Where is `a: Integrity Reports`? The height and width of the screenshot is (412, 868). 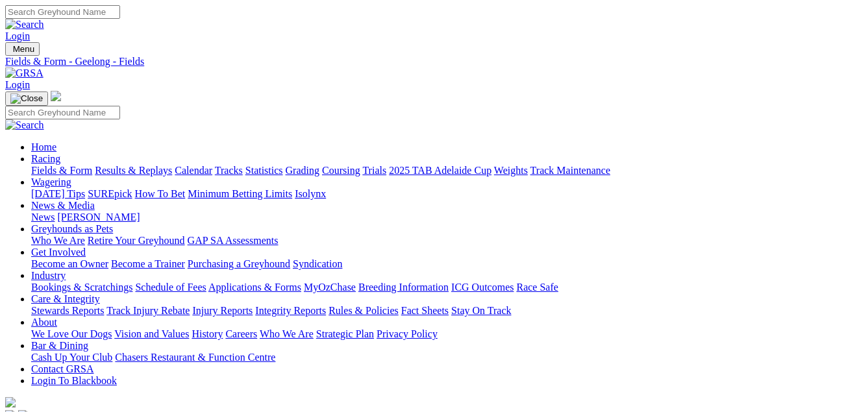 a: Integrity Reports is located at coordinates (290, 311).